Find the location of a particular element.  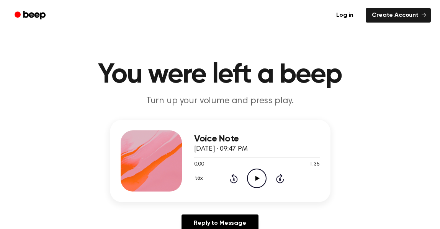

span: 0:00 is located at coordinates (199, 164).